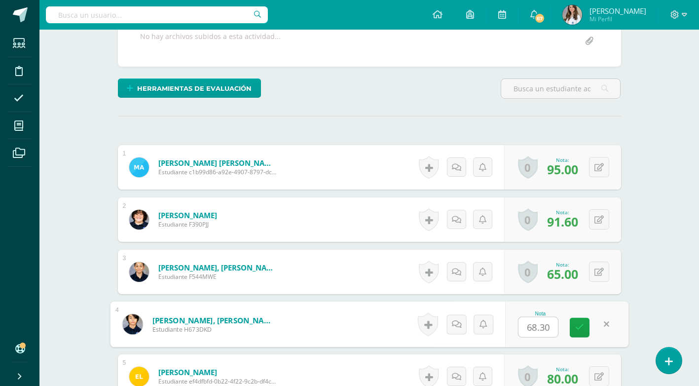  What do you see at coordinates (562, 274) in the screenshot?
I see `span: 65.00` at bounding box center [562, 274].